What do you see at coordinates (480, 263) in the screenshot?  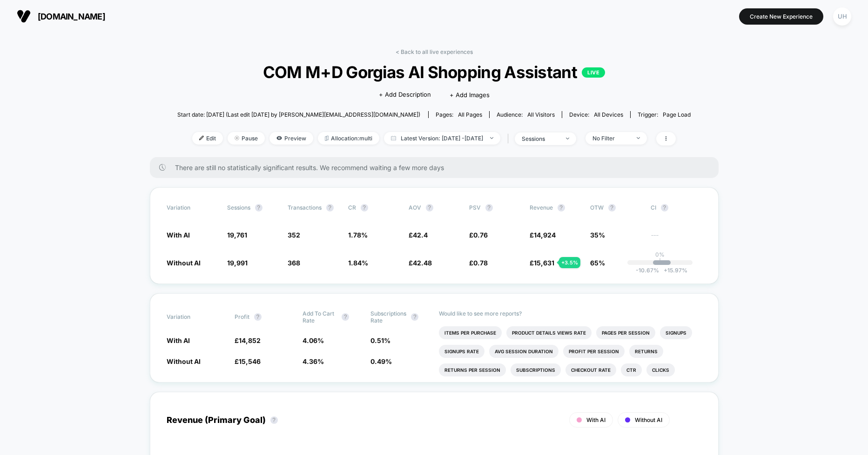 I see `span: 0.78` at bounding box center [480, 263].